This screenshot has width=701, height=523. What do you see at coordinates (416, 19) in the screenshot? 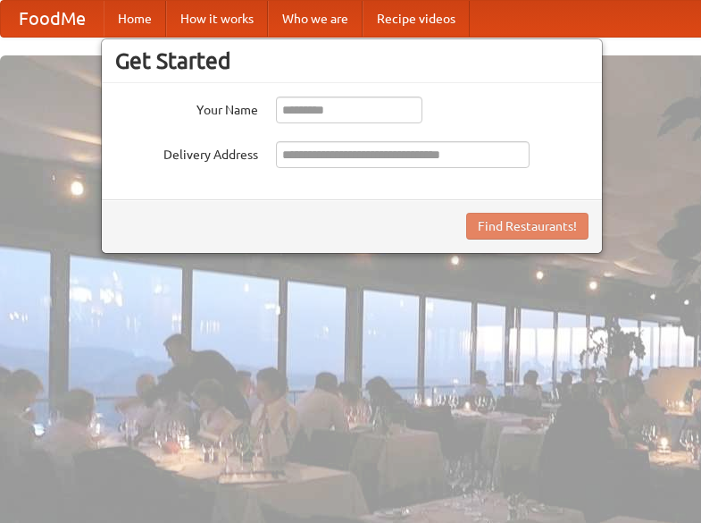
I see `a: Recipe videos` at bounding box center [416, 19].